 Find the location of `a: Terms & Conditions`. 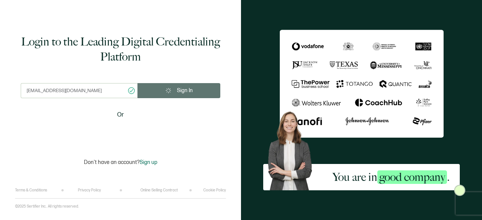

a: Terms & Conditions is located at coordinates (31, 190).